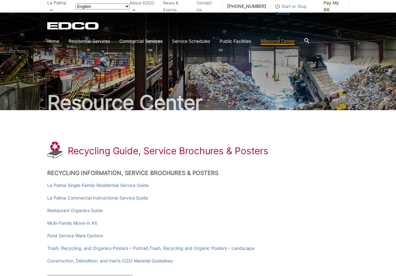 The image size is (396, 276). Describe the element at coordinates (235, 41) in the screenshot. I see `a: Public Facilities` at that location.